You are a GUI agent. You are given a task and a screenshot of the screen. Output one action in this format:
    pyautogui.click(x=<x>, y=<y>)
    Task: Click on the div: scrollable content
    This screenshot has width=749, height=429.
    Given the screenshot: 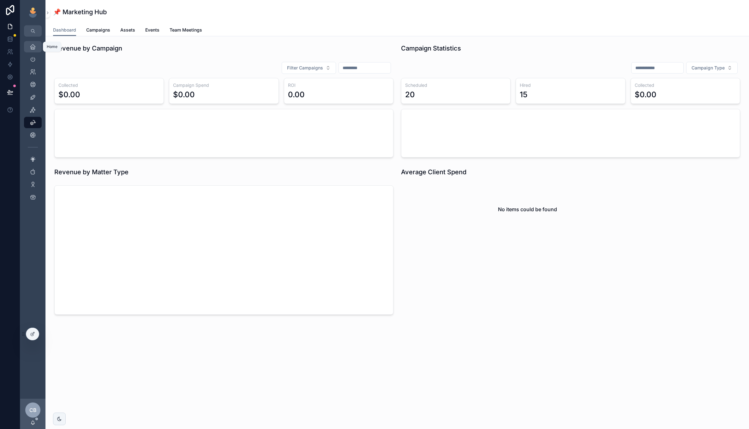 What is the action you would take?
    pyautogui.click(x=33, y=124)
    